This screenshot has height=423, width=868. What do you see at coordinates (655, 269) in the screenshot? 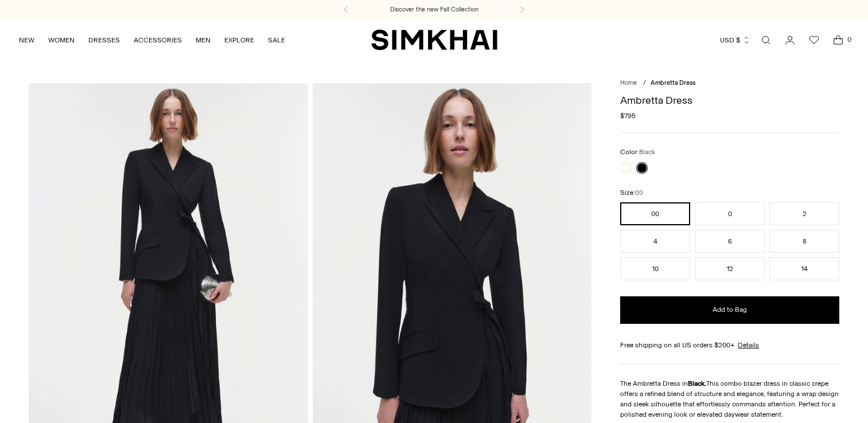
I see `button: 10` at bounding box center [655, 269].